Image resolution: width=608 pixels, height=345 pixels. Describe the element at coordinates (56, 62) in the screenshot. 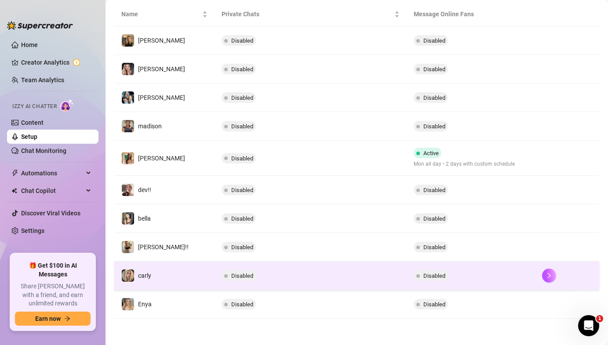

I see `a: Creator Analytics exclamation-circle` at that location.